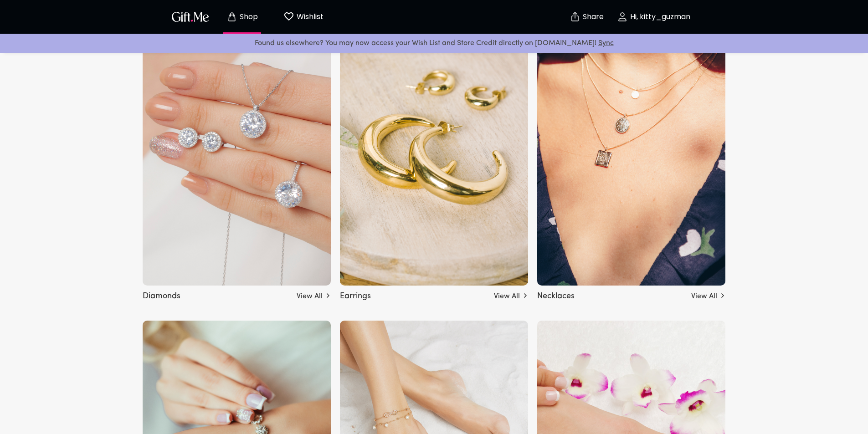 Image resolution: width=868 pixels, height=434 pixels. Describe the element at coordinates (304, 17) in the screenshot. I see `button: Wishlist page` at that location.